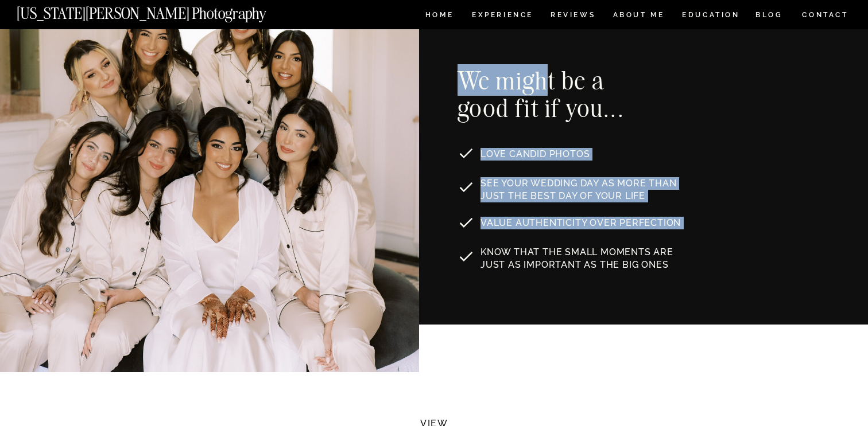  I want to click on nav: REVIEWS, so click(572, 16).